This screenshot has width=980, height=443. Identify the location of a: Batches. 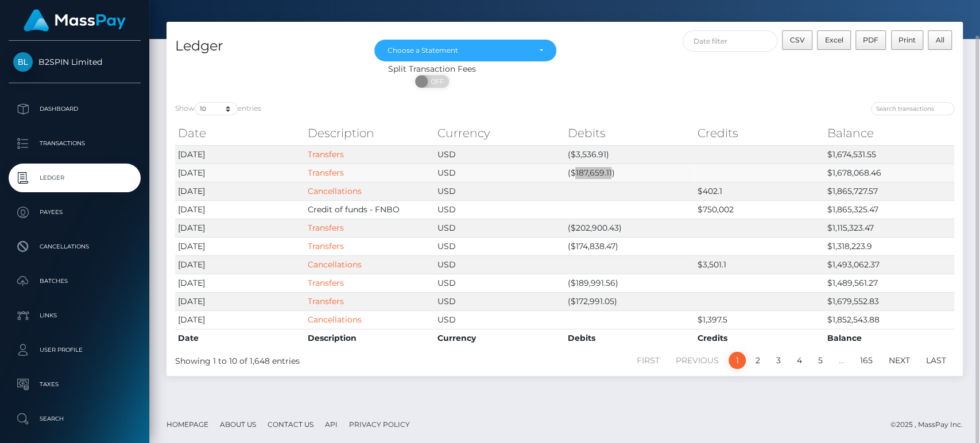
(75, 282).